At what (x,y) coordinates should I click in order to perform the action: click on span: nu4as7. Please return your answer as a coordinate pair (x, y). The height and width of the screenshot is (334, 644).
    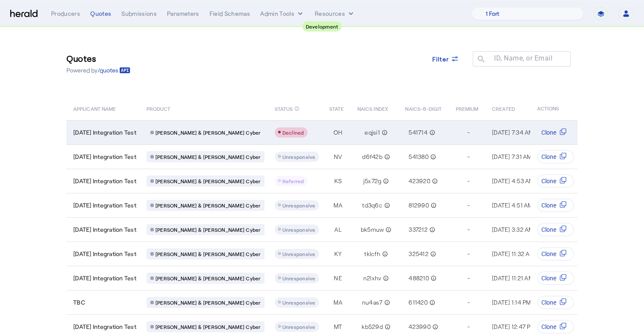
    Looking at the image, I should click on (372, 303).